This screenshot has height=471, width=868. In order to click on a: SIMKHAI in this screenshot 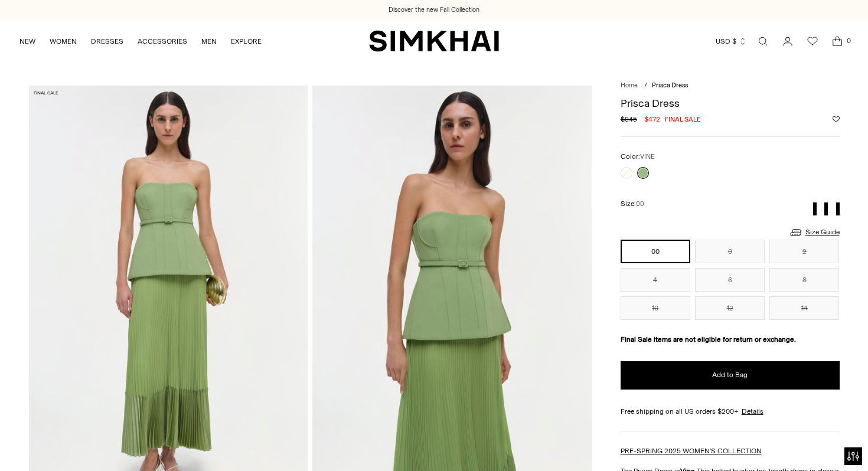, I will do `click(434, 41)`.